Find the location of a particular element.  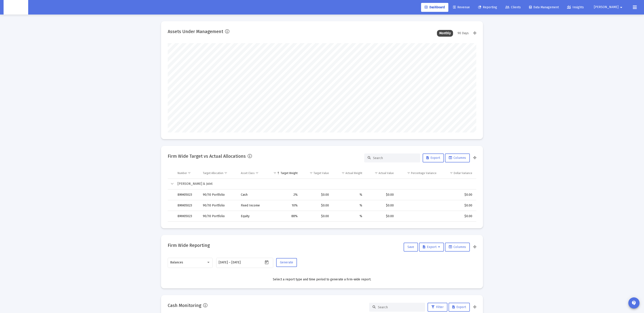

h2: Firm Wide Target vs Actual Allocations is located at coordinates (207, 156).